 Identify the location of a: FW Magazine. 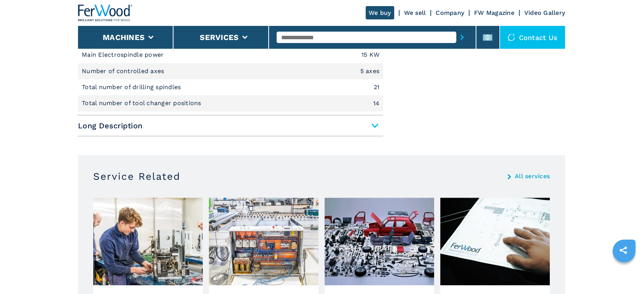
(494, 13).